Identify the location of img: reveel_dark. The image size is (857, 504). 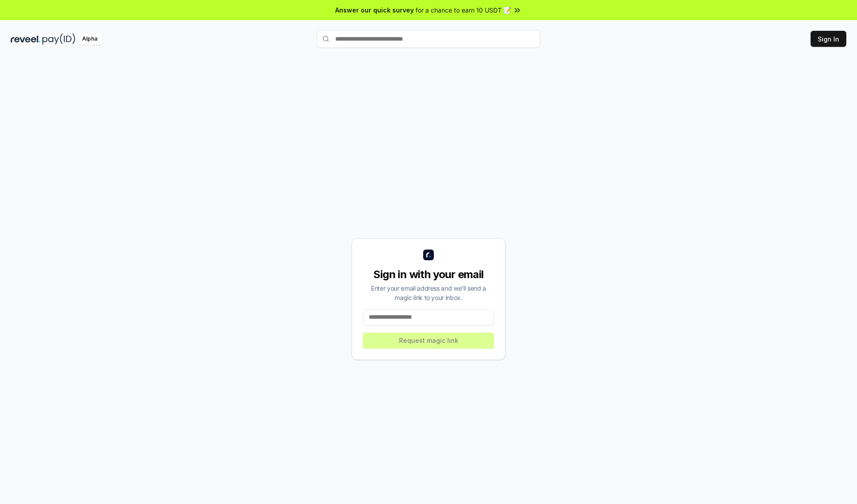
(25, 39).